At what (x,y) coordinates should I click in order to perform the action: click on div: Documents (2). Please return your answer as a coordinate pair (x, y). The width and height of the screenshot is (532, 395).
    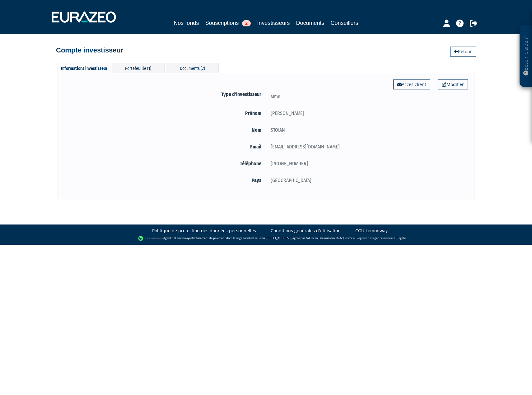
    Looking at the image, I should click on (192, 68).